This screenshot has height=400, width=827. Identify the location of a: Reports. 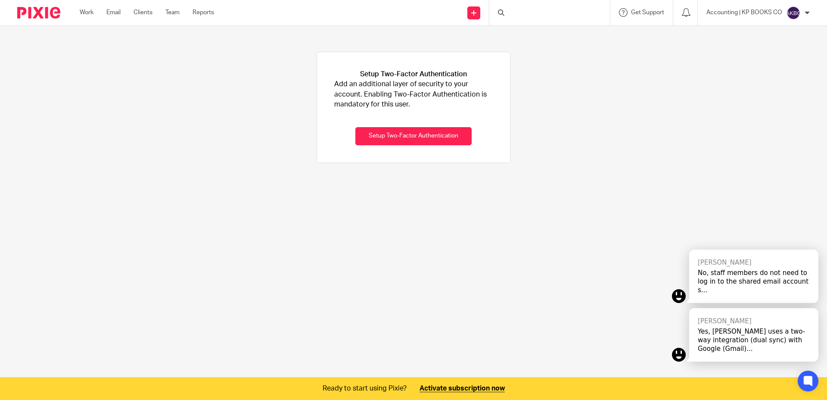
(203, 12).